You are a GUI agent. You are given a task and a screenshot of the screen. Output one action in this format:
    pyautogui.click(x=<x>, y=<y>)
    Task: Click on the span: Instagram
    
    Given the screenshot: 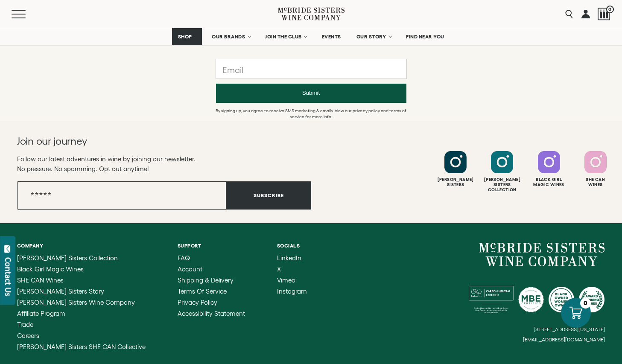 What is the action you would take?
    pyautogui.click(x=292, y=291)
    